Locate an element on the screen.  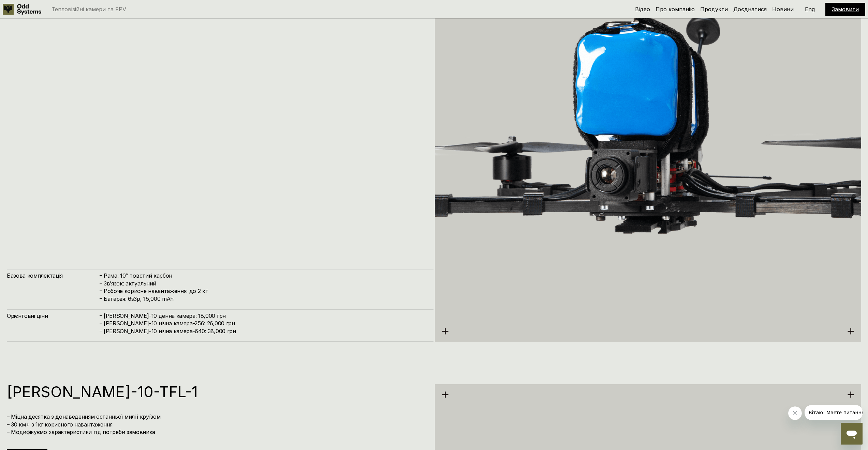
p: Тепловізійні камери та FPV is located at coordinates (89, 9).